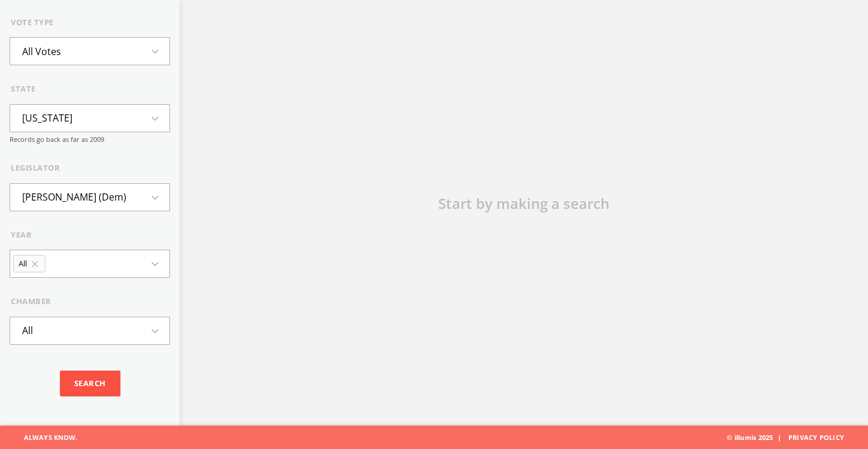 The image size is (868, 449). What do you see at coordinates (816, 437) in the screenshot?
I see `a: Privacy Policy` at bounding box center [816, 437].